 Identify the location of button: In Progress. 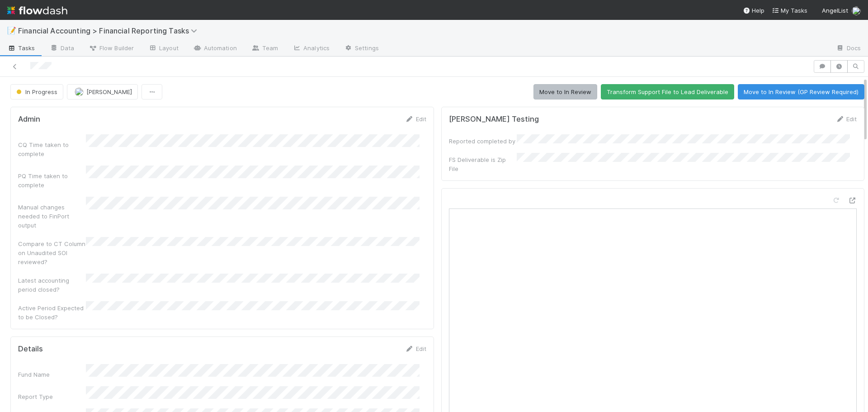
(37, 92).